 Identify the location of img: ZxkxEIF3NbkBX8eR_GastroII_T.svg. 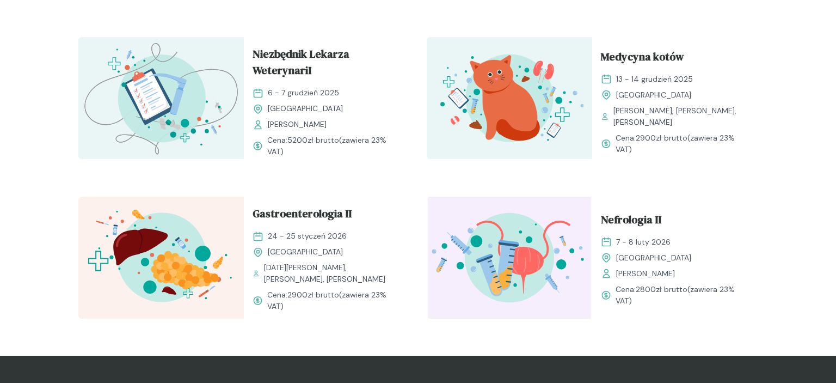
(161, 258).